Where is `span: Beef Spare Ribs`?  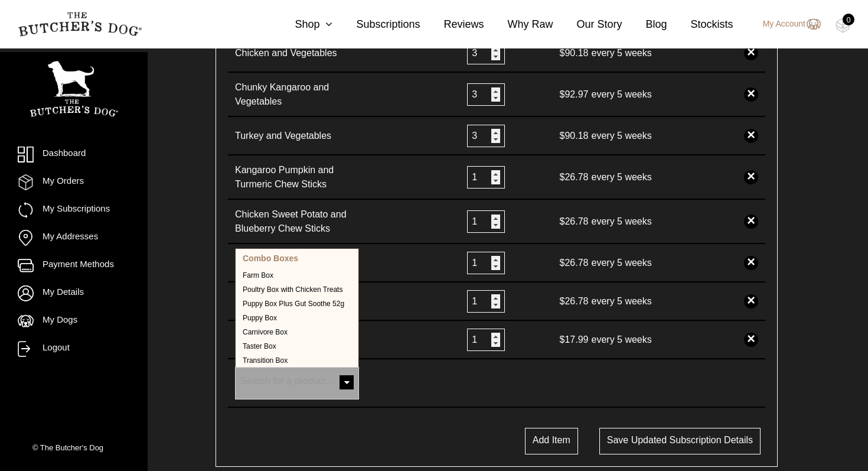
span: Beef Spare Ribs is located at coordinates (297, 382).